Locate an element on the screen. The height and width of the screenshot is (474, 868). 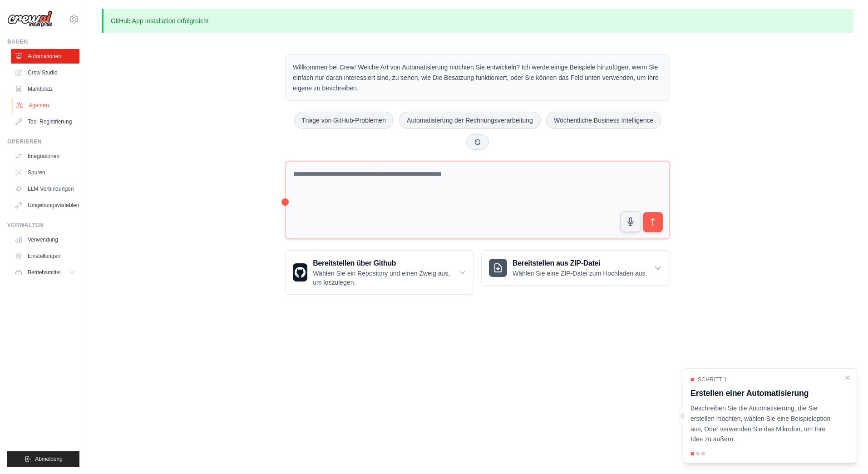
font: Umgebungsvariablen is located at coordinates (53, 205).